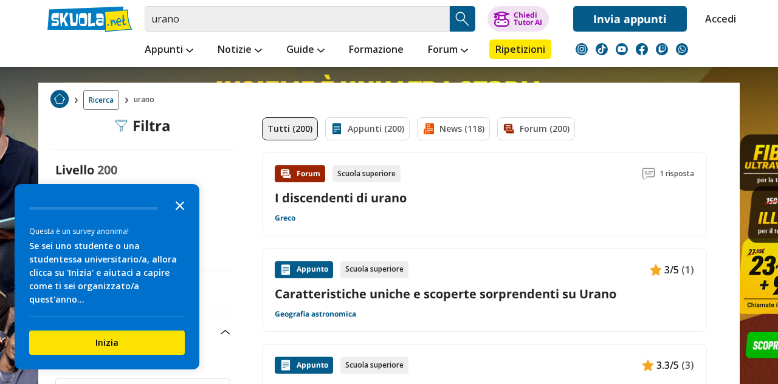 This screenshot has height=384, width=778. What do you see at coordinates (376, 50) in the screenshot?
I see `a: Formazione` at bounding box center [376, 50].